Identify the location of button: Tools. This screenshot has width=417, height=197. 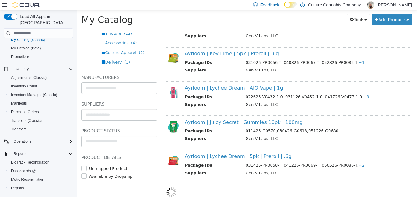
(281, 10).